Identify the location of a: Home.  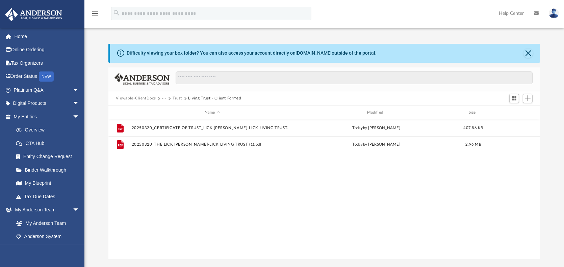
(47, 36).